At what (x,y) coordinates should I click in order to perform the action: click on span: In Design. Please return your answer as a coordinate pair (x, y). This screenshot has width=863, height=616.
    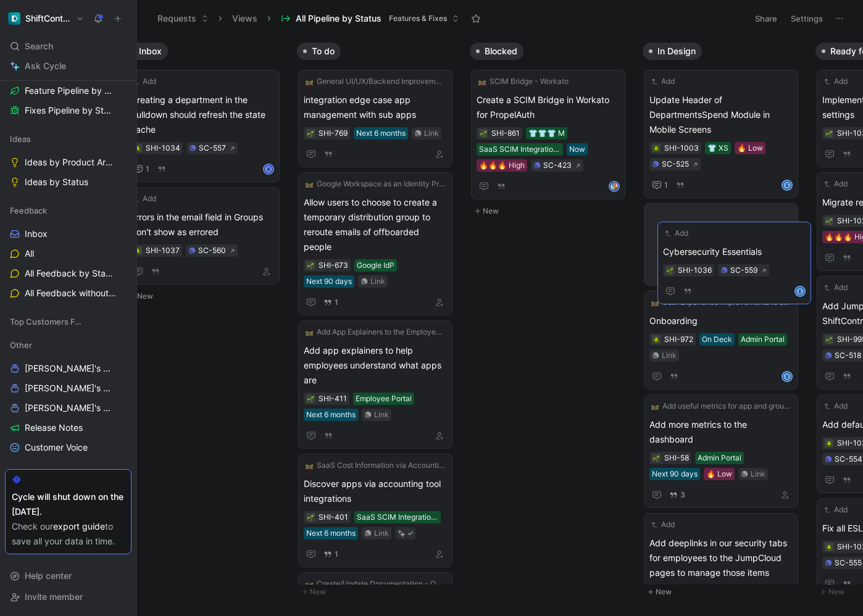
    Looking at the image, I should click on (677, 51).